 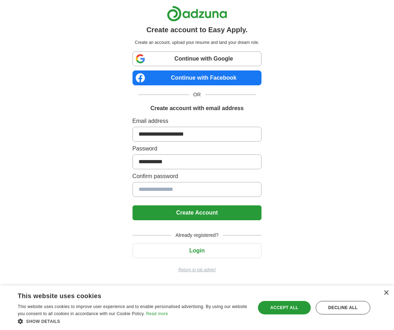 I want to click on span: Already registered?, so click(x=196, y=235).